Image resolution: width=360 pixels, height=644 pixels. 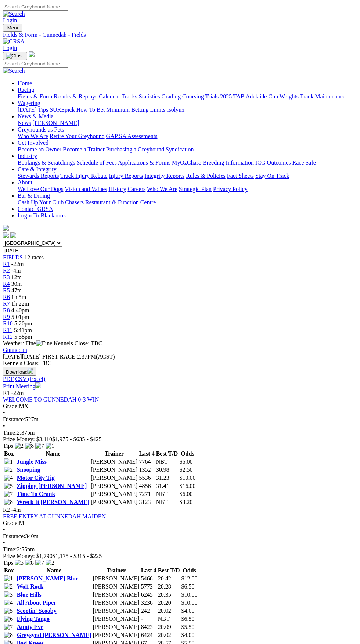 What do you see at coordinates (33, 619) in the screenshot?
I see `a: Flying Tango` at bounding box center [33, 619].